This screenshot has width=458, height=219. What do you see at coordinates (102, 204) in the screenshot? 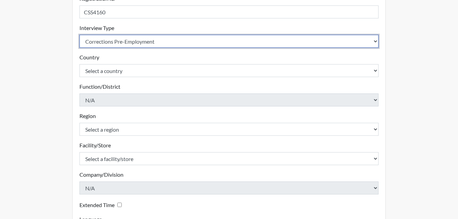
I see `div: Checking this box will provide the interviewee with an accomodation of extra time to answer each ...` at bounding box center [102, 204].